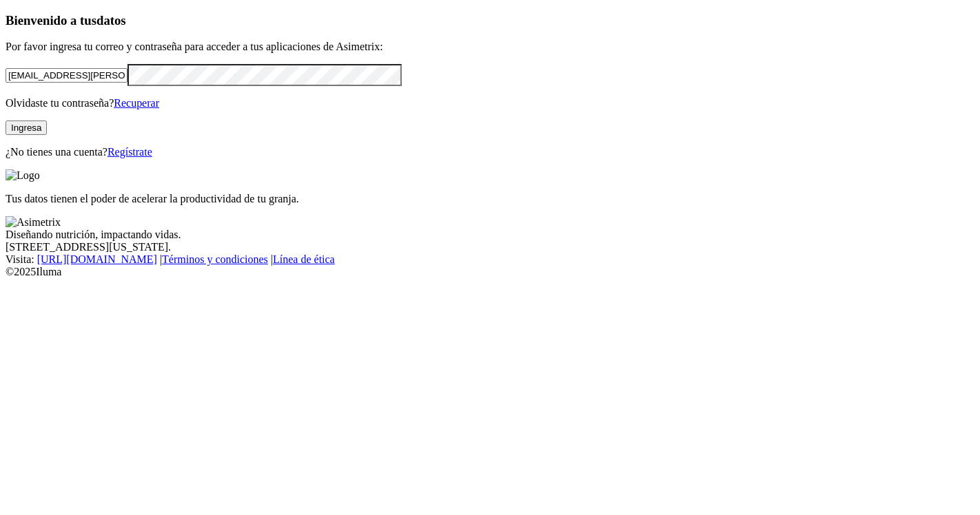 The image size is (980, 515). Describe the element at coordinates (304, 259) in the screenshot. I see `a: Línea de ética` at that location.